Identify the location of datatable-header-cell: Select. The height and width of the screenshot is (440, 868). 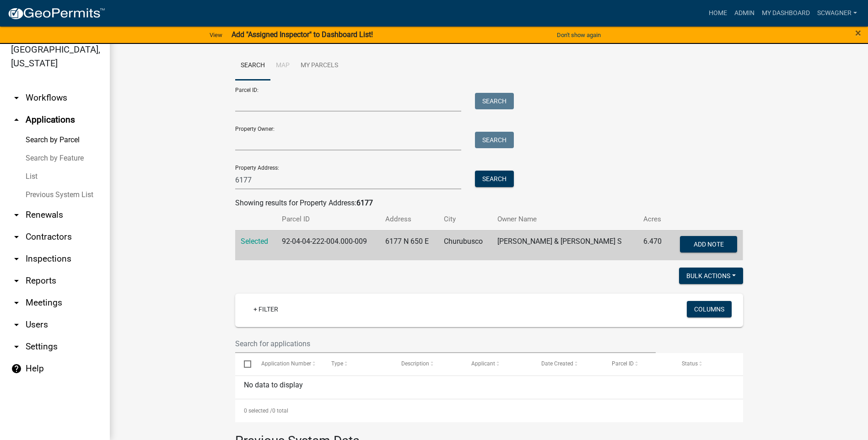
(244, 364).